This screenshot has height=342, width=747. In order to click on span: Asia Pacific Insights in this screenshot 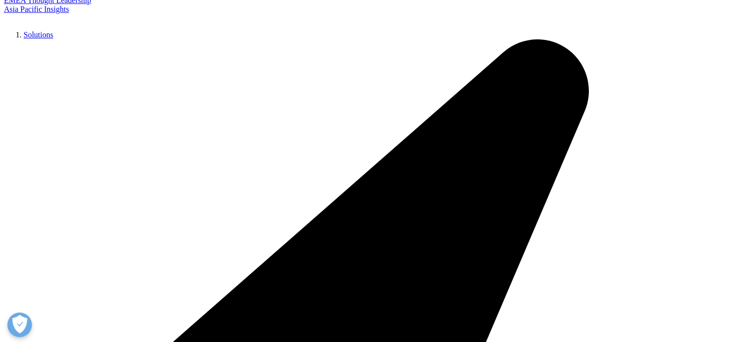, I will do `click(36, 9)`.